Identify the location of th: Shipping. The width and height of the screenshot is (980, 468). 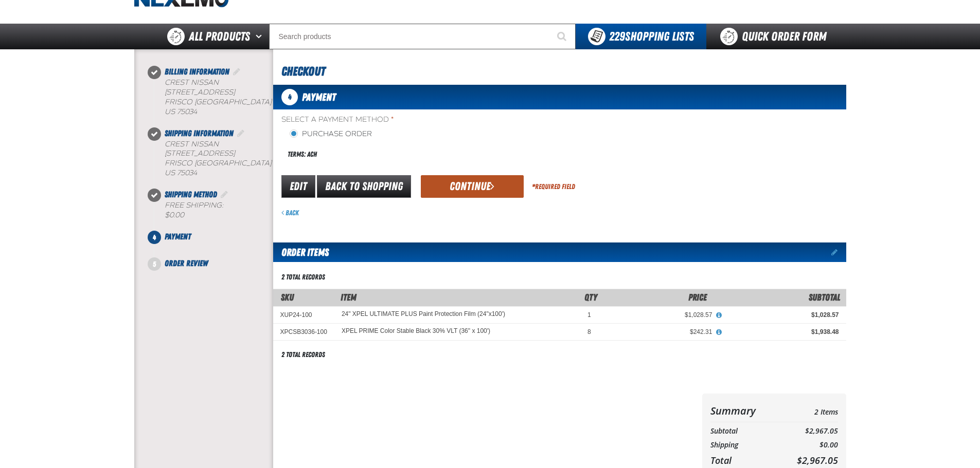
(744, 445).